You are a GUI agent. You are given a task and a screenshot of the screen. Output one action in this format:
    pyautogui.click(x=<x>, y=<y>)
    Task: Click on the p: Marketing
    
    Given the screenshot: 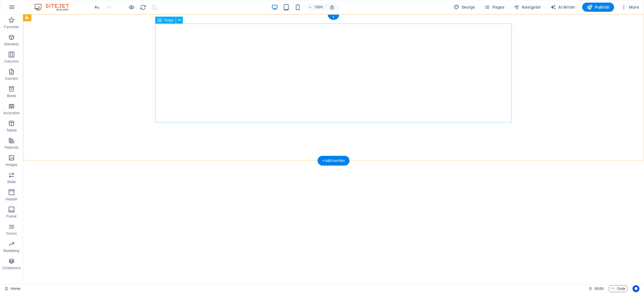 What is the action you would take?
    pyautogui.click(x=11, y=251)
    